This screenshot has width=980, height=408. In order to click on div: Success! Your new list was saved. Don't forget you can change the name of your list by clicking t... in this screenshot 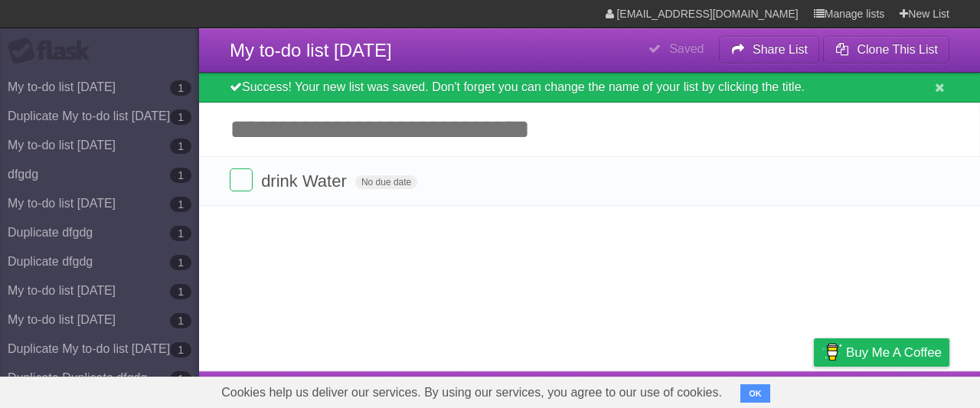, I will do `click(589, 87)`.